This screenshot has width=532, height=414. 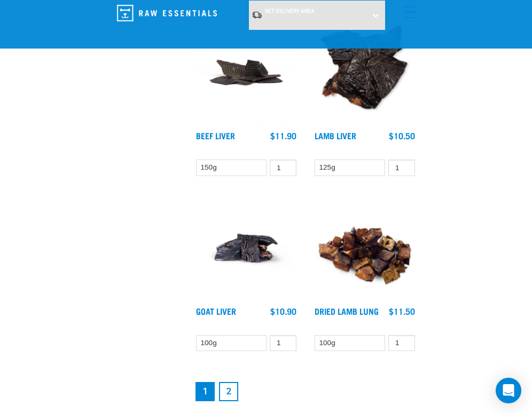 What do you see at coordinates (205, 392) in the screenshot?
I see `a: Page 1` at bounding box center [205, 392].